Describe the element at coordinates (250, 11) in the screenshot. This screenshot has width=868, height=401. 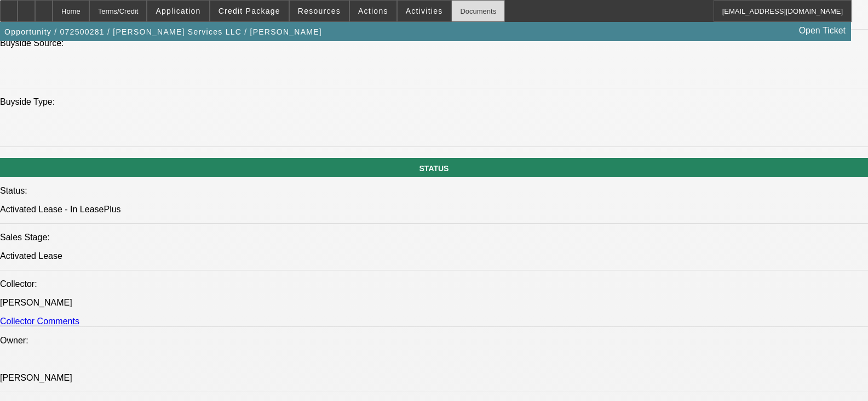
I see `span: Credit Package` at that location.